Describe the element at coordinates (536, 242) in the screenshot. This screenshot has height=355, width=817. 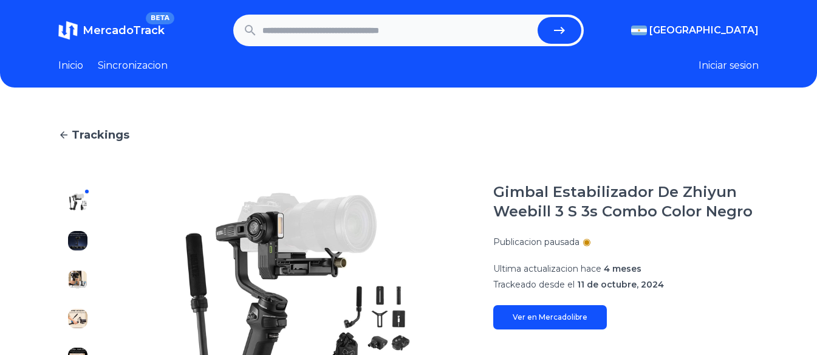
I see `p: Publicacion pausada` at that location.